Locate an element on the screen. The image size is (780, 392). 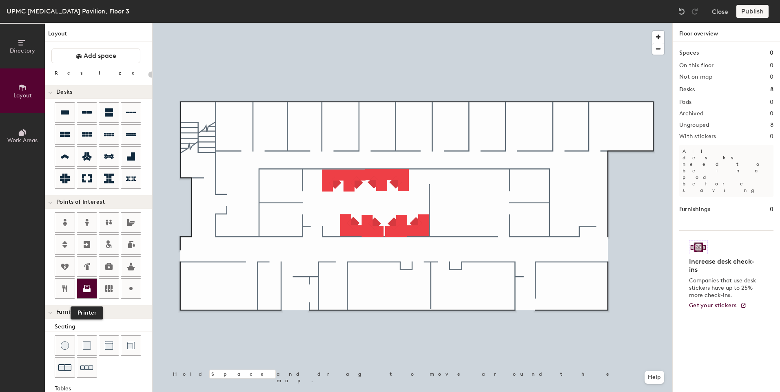
span: Work Areas is located at coordinates (22, 140).